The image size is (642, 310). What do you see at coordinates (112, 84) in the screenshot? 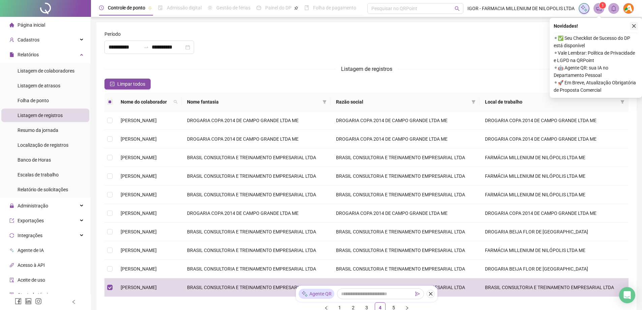
I see `span: check-square` at bounding box center [112, 84].